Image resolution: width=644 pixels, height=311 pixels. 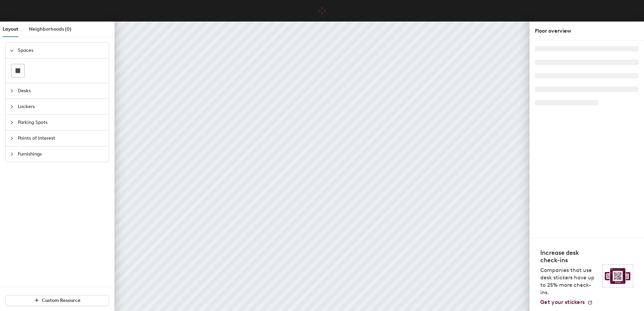 I want to click on span: Spaces, so click(x=62, y=50).